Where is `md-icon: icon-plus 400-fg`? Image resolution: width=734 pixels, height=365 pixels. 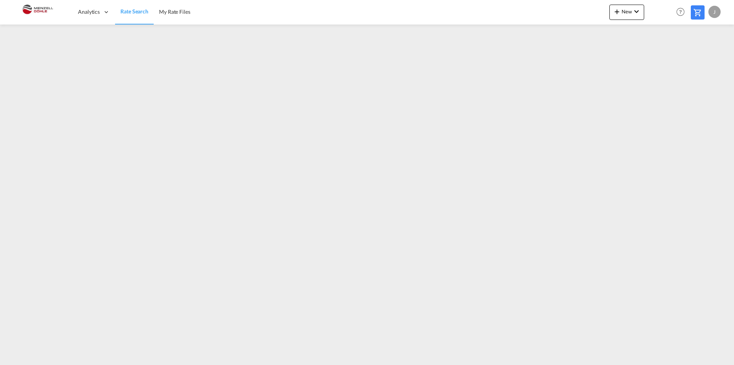 md-icon: icon-plus 400-fg is located at coordinates (617, 11).